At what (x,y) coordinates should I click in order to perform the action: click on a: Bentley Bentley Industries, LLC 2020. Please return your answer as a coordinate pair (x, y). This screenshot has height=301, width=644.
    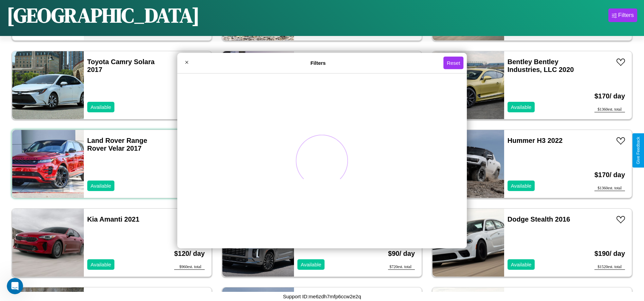
    Looking at the image, I should click on (541, 65).